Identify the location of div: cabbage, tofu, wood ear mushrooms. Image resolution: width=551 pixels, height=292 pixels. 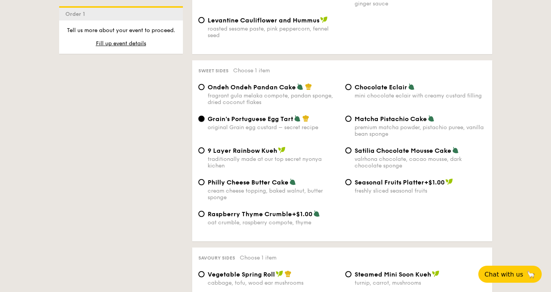
(273, 282).